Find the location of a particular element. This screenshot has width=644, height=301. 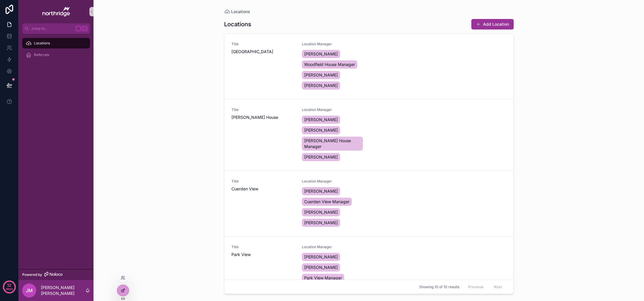

span: Showing 10 of 10 results is located at coordinates (439, 287).